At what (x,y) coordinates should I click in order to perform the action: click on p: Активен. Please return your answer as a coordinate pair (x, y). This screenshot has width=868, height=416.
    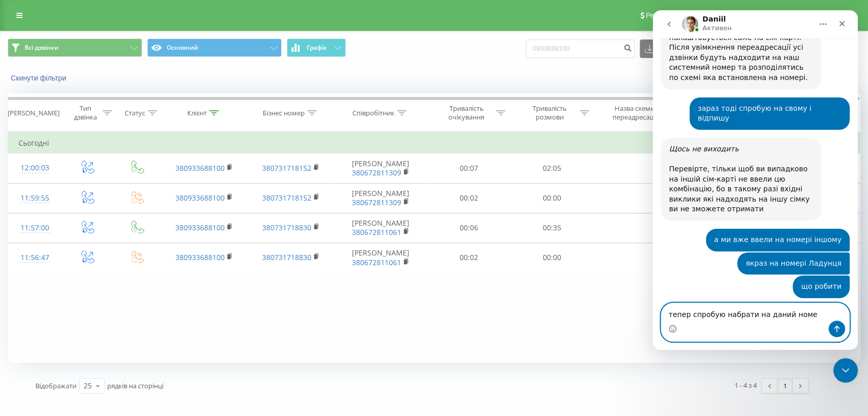
    Looking at the image, I should click on (64, 18).